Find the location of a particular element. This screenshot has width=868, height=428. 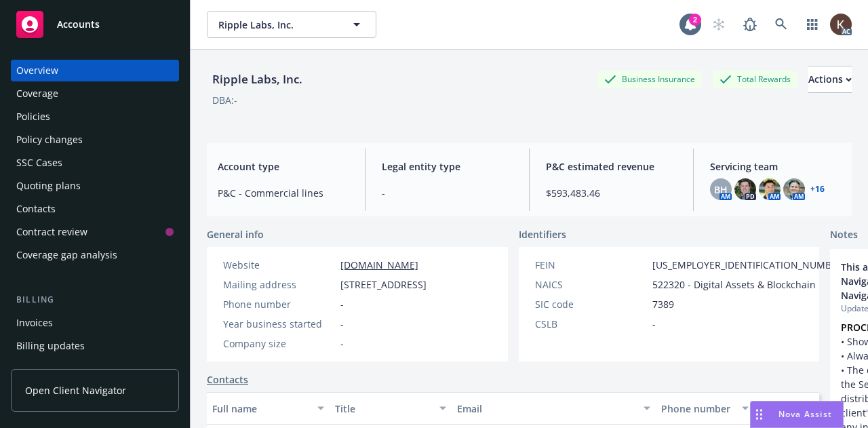

span: Open Client Navigator is located at coordinates (75, 390).